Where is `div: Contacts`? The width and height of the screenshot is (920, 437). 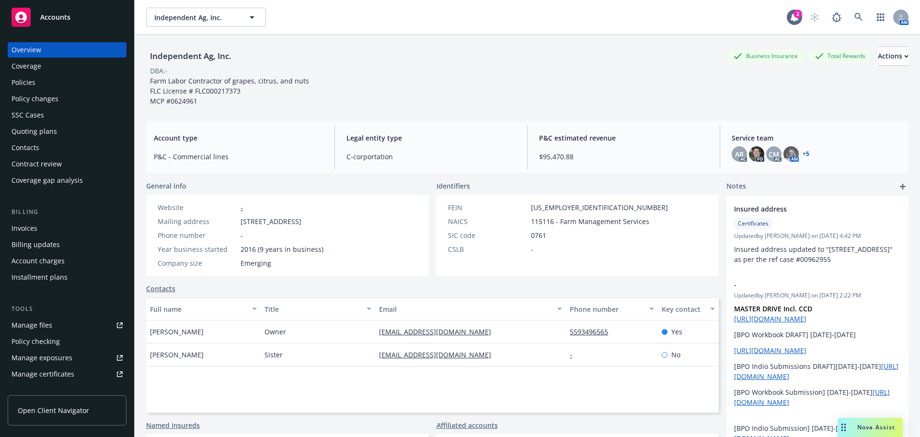
div: Contacts is located at coordinates (25, 148).